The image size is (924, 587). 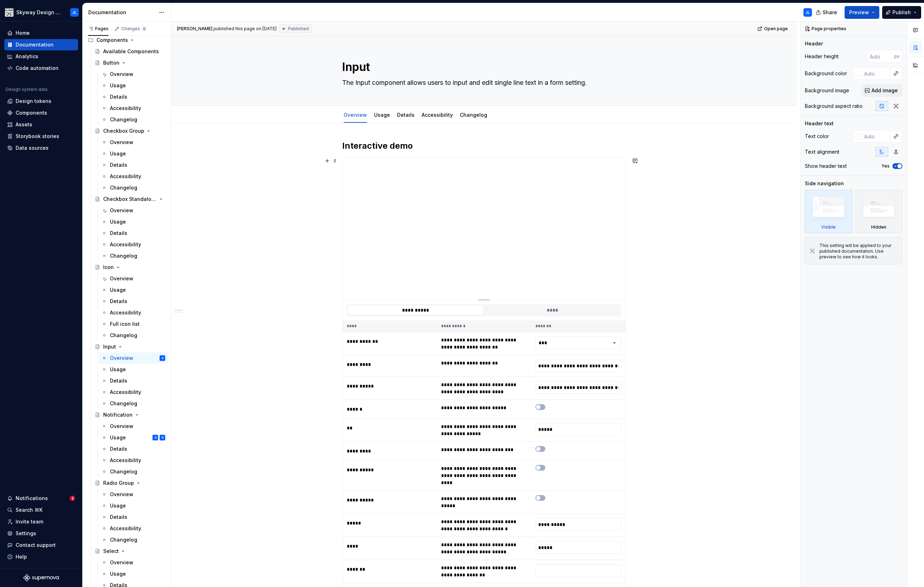 I want to click on div: Design tokens, so click(x=34, y=101).